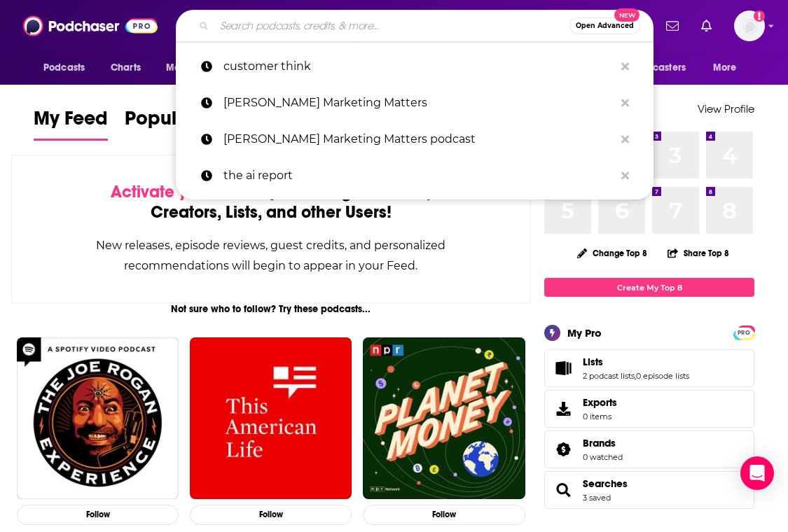 This screenshot has height=532, width=788. Describe the element at coordinates (418, 66) in the screenshot. I see `p: customer think` at that location.